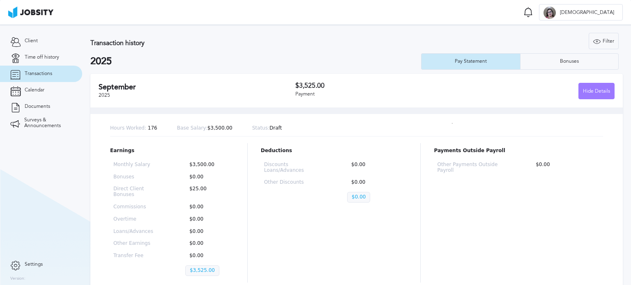 This screenshot has height=285, width=631. I want to click on div: Bonuses, so click(569, 62).